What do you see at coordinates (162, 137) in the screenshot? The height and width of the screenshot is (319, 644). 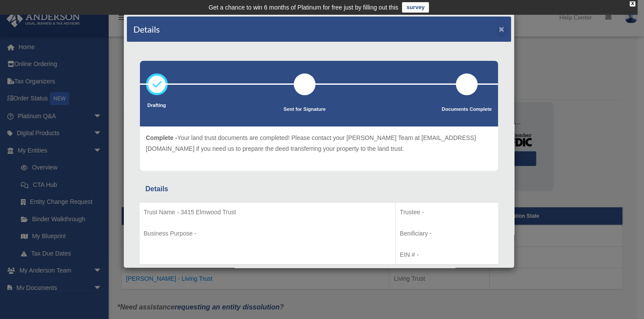 I see `span: Complete -` at bounding box center [162, 137].